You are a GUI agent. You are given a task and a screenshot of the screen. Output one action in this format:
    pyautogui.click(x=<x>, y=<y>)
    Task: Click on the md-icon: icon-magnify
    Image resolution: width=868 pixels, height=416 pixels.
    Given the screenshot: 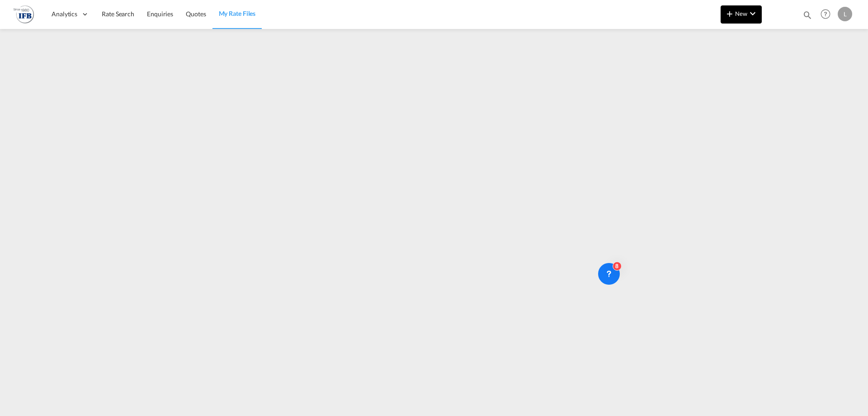 What is the action you would take?
    pyautogui.click(x=807, y=15)
    